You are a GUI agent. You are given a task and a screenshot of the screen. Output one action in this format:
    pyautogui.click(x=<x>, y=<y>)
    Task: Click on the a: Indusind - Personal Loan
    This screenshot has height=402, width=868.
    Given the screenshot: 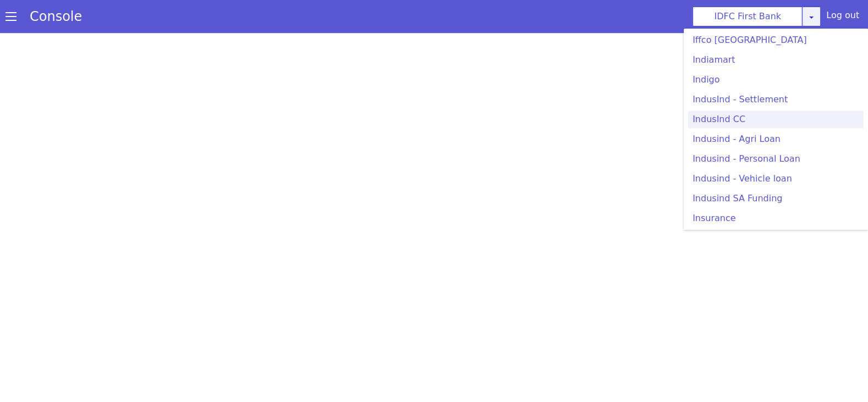 What is the action you would take?
    pyautogui.click(x=775, y=159)
    